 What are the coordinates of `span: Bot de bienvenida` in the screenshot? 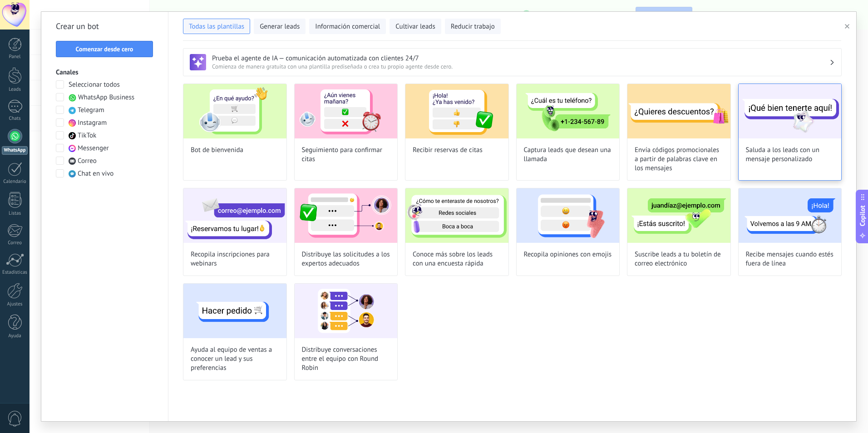 It's located at (217, 150).